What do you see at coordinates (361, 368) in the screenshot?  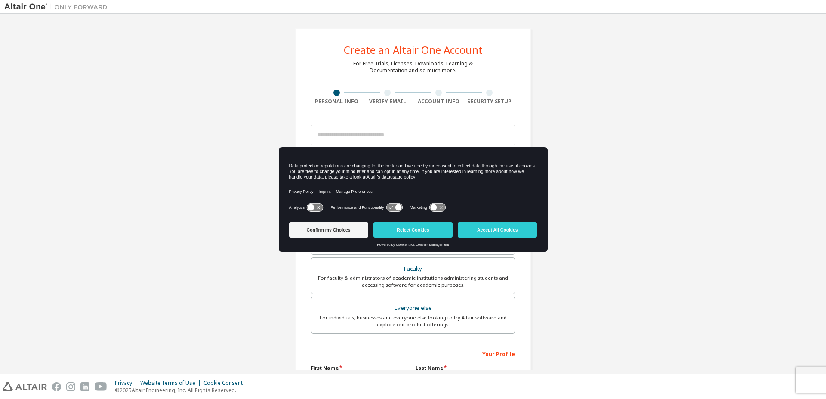 I see `label: First Name` at bounding box center [361, 368].